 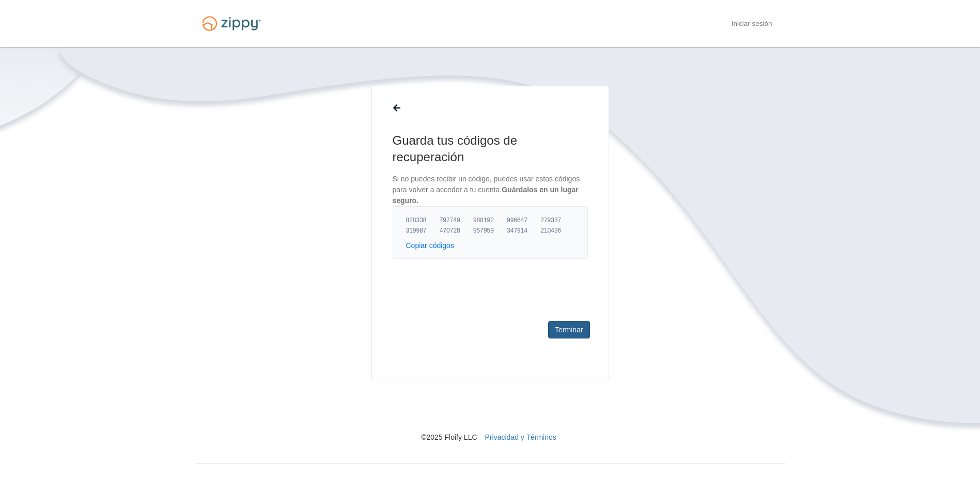 I want to click on p: Si no puedes recibir un código, puedes usar estos códigos para volver a acceder a tu cuenta., so click(x=490, y=190).